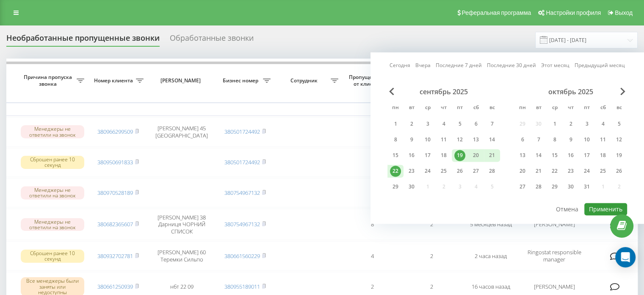 The height and width of the screenshot is (295, 644). What do you see at coordinates (626, 257) in the screenshot?
I see `div: Open Intercom Messenger` at bounding box center [626, 257].